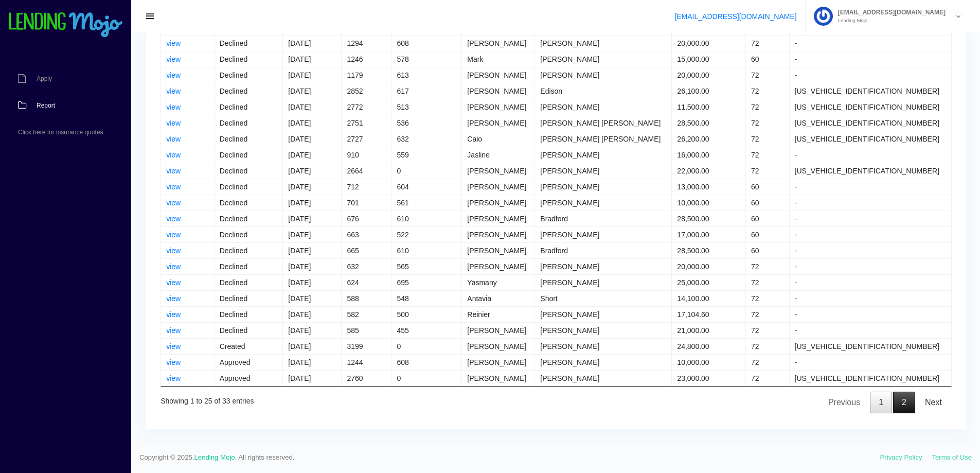 The image size is (980, 473). What do you see at coordinates (46, 105) in the screenshot?
I see `span: Report` at bounding box center [46, 105].